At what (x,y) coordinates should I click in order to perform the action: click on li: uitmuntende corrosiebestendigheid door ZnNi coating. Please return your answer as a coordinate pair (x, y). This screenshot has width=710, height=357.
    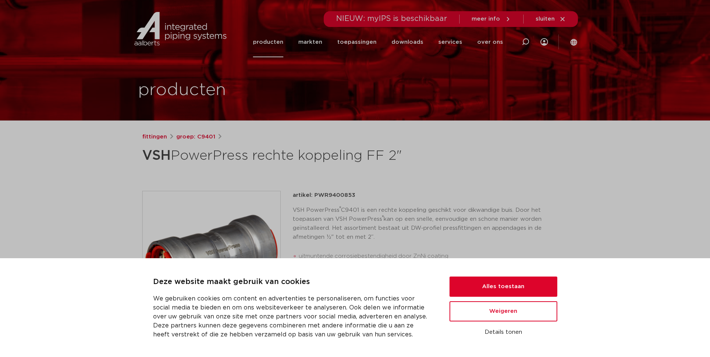
    Looking at the image, I should click on (433, 256).